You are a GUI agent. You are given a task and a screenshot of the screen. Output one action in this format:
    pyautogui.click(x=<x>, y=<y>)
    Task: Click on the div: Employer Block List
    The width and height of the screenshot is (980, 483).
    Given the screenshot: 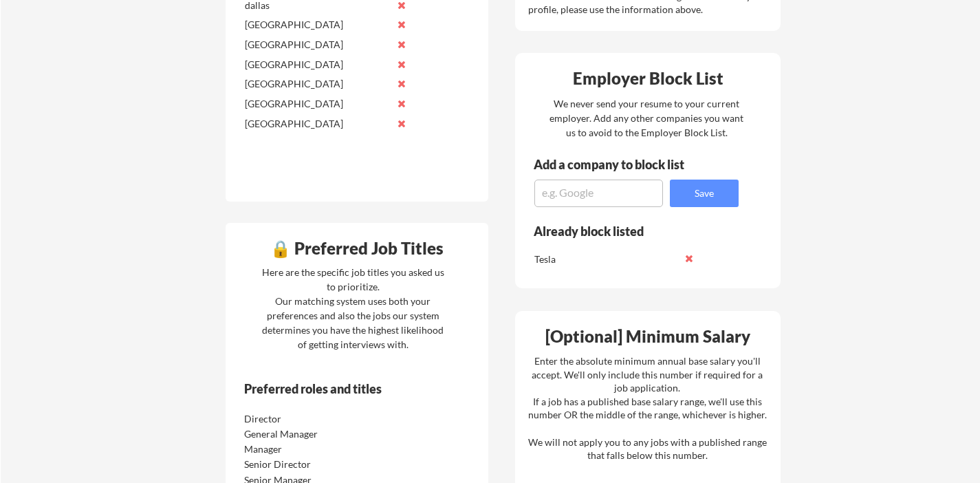 What is the action you would take?
    pyautogui.click(x=648, y=79)
    